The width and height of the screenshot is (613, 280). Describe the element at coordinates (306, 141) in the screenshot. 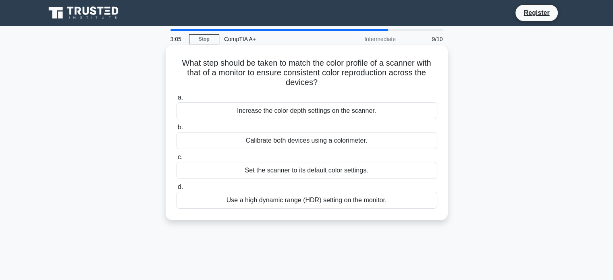

I see `div: Calibrate both devices using a colorimeter.` at that location.